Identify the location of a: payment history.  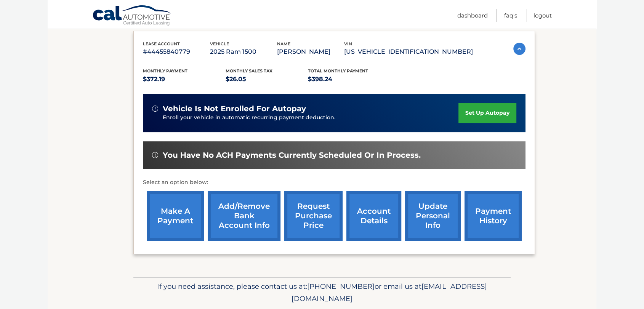
(493, 215).